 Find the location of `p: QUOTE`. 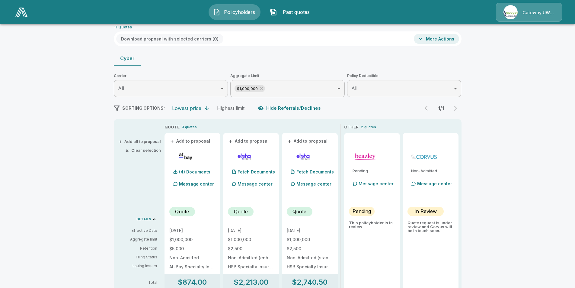

p: QUOTE is located at coordinates (172, 127).